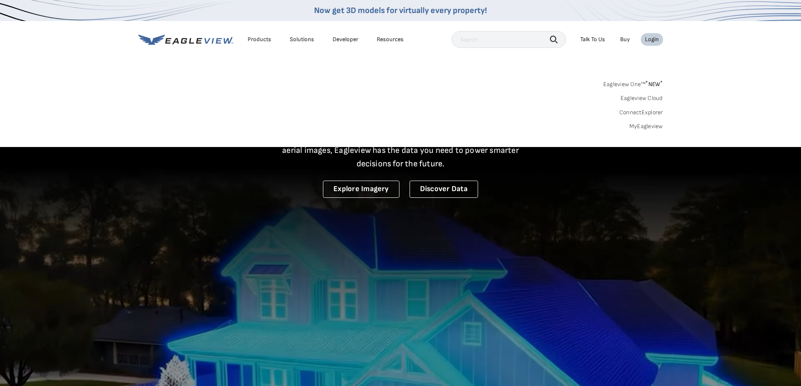  I want to click on a: Explore Imagery, so click(361, 189).